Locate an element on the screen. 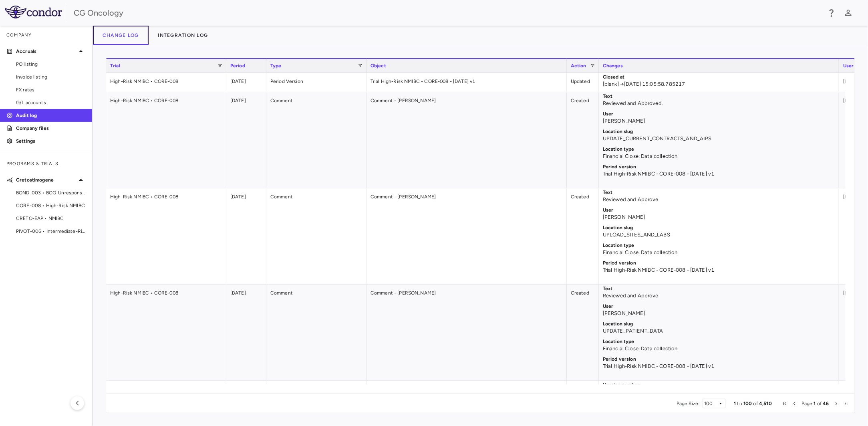 The image size is (868, 426). p: Accruals is located at coordinates (46, 51).